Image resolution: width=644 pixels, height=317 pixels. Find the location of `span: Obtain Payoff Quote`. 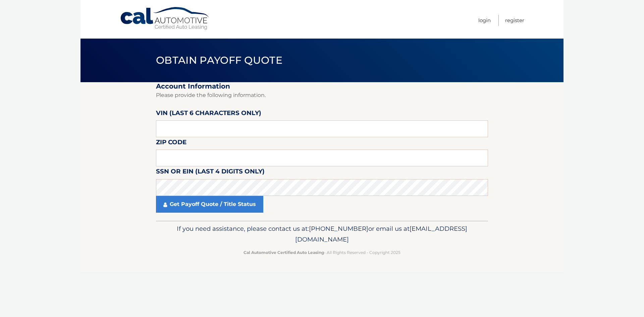

span: Obtain Payoff Quote is located at coordinates (219, 60).